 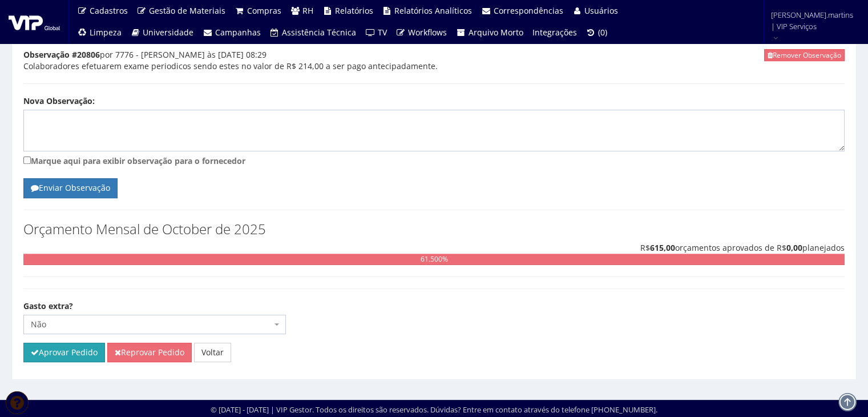 What do you see at coordinates (232, 33) in the screenshot?
I see `a: Campanhas` at bounding box center [232, 33].